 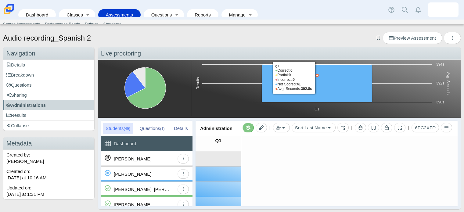 I want to click on a: Alerts, so click(x=419, y=10).